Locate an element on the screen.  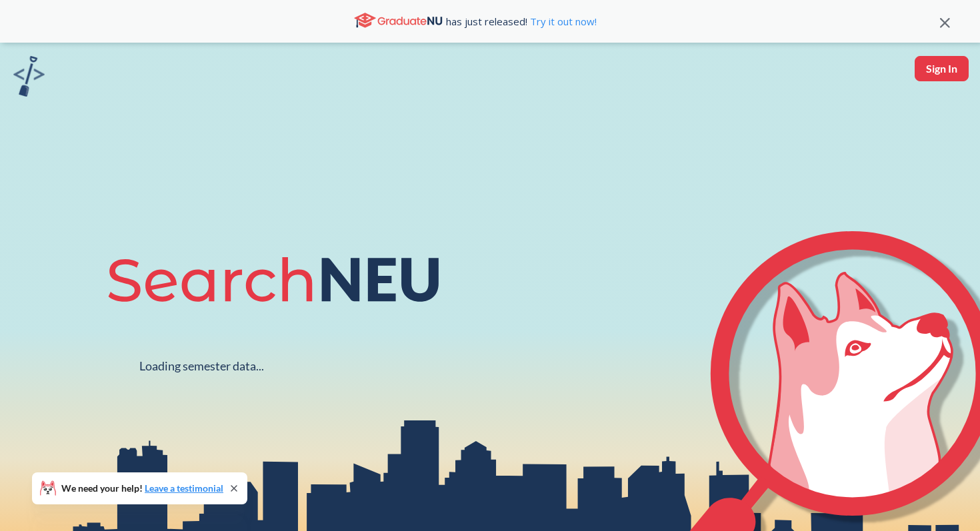
span: has just released! is located at coordinates (521, 22).